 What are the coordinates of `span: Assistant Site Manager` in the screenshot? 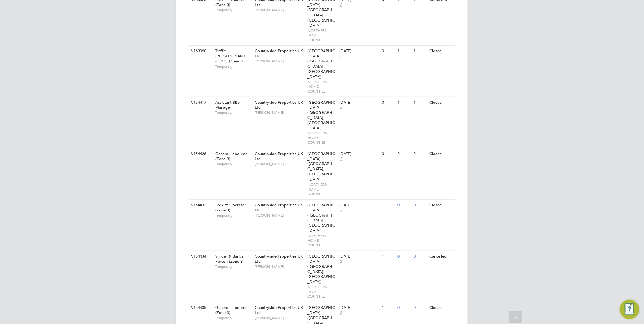 It's located at (227, 105).